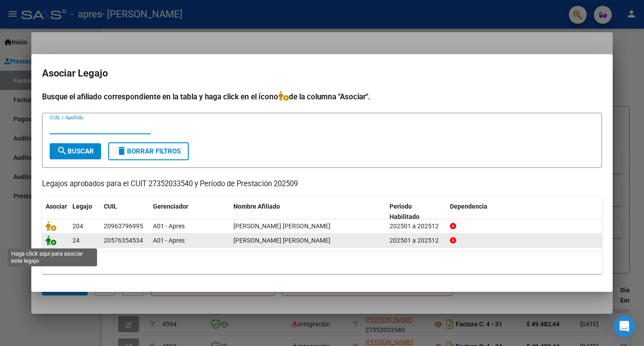  I want to click on datatable-header-cell: Legajo, so click(85, 212).